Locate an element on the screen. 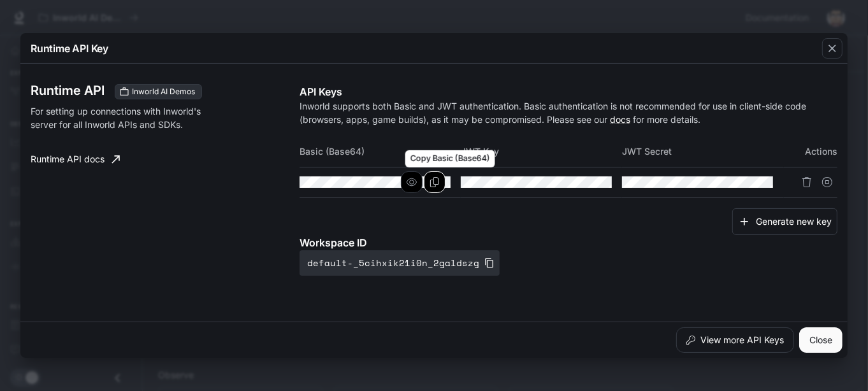  div: These keys will apply to your current workspace only is located at coordinates (158, 92).